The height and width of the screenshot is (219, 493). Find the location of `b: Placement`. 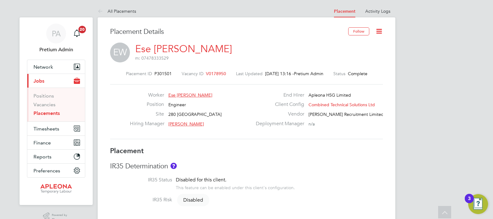

b: Placement is located at coordinates (127, 150).